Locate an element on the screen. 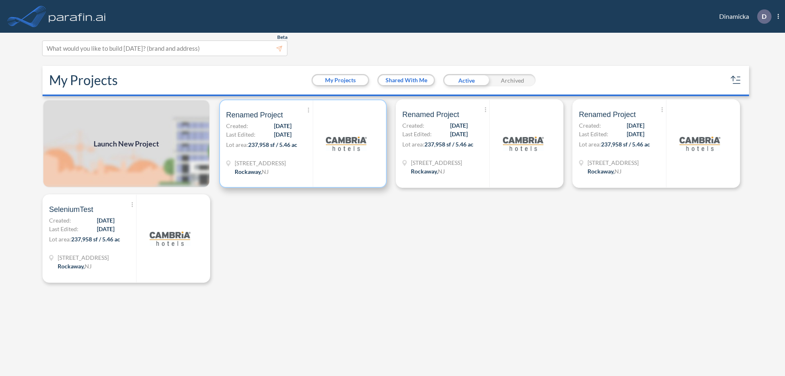  h2: My Projects is located at coordinates (83, 80).